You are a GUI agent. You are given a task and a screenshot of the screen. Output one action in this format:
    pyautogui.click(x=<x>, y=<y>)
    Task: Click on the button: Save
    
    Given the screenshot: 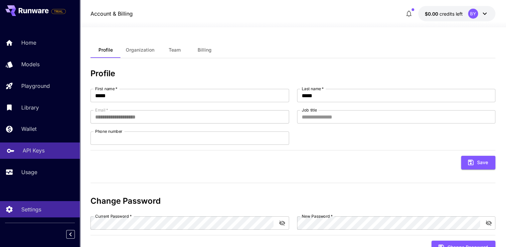 What is the action you would take?
    pyautogui.click(x=478, y=162)
    